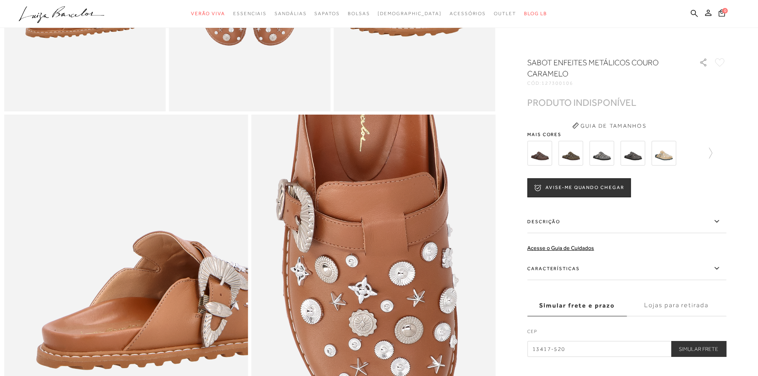 The height and width of the screenshot is (376, 758). What do you see at coordinates (560, 248) in the screenshot?
I see `a: Acesse o Guia de Cuidados` at bounding box center [560, 248].